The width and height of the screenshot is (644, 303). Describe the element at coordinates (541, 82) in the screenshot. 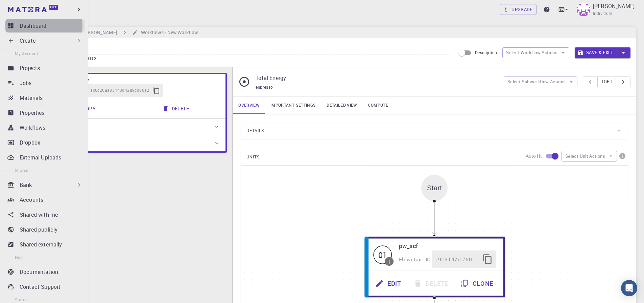

I see `button: Select Subworkflow Actions` at that location.